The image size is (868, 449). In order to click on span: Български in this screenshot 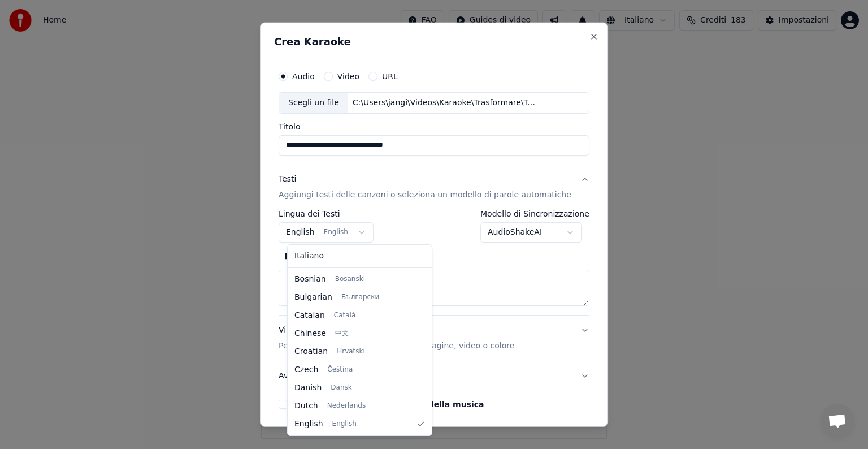, I will do `click(360, 298)`.